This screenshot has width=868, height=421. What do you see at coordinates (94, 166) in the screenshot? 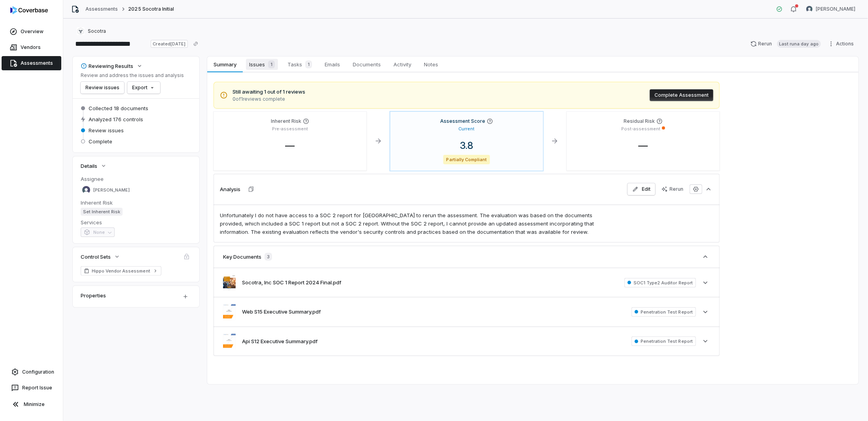
I see `button: Details` at bounding box center [94, 166].